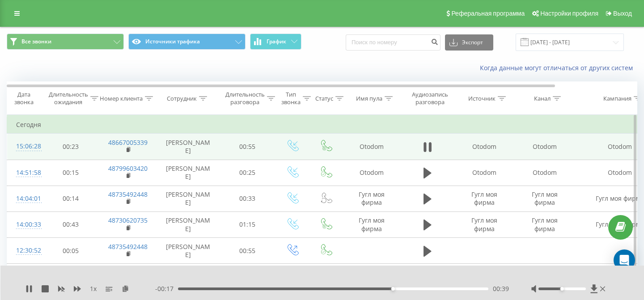  Describe the element at coordinates (71, 277) in the screenshot. I see `td: 00:09` at that location.